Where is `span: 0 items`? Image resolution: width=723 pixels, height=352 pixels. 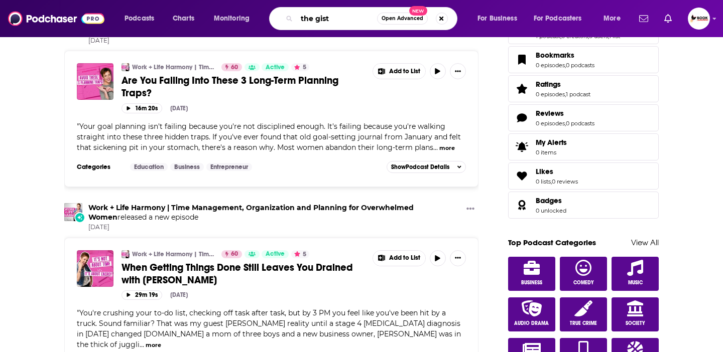
span: 0 items is located at coordinates (551, 153).